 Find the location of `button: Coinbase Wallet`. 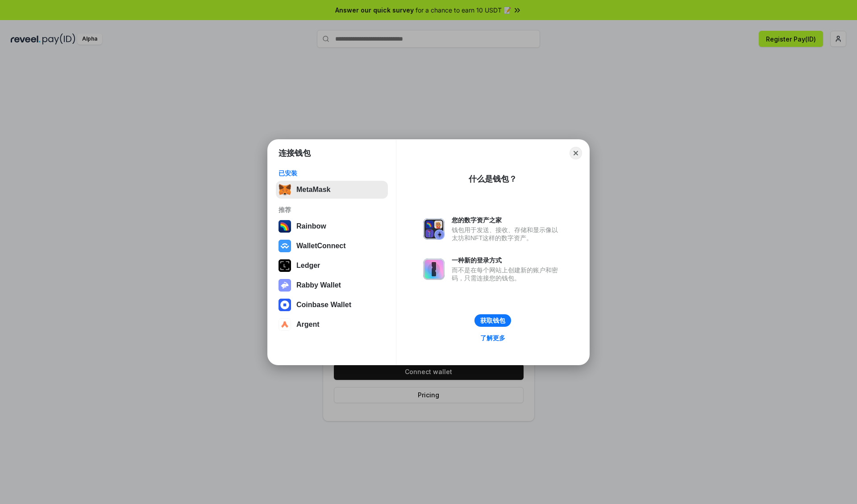

button: Coinbase Wallet is located at coordinates (332, 305).